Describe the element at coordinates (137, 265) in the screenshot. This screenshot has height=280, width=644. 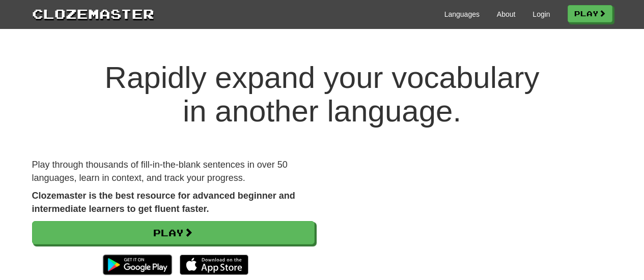
I see `img: Get it on Google Play` at that location.